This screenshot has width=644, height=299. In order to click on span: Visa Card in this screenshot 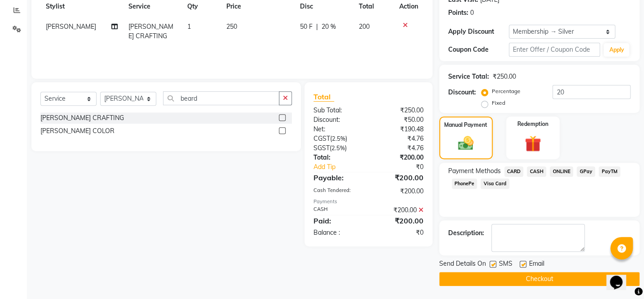, I will do `click(495, 183)`.